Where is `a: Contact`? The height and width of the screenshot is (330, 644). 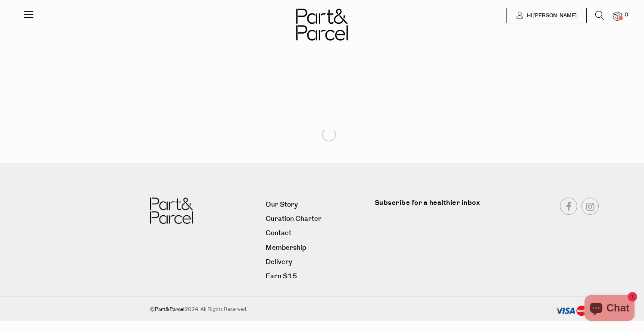
a: Contact is located at coordinates (317, 233).